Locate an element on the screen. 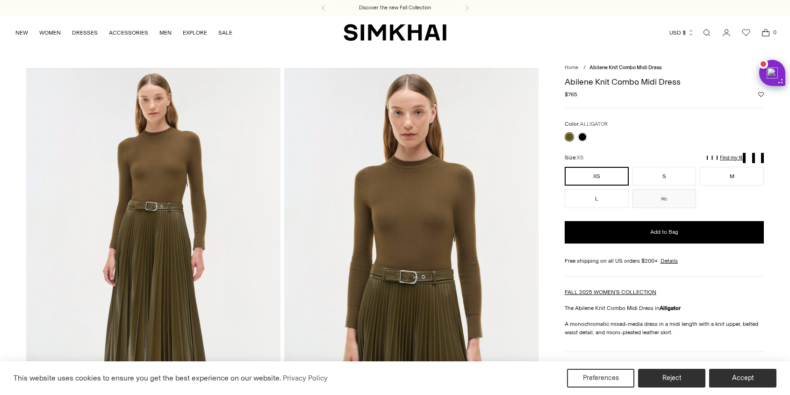 This screenshot has width=790, height=395. button: S is located at coordinates (665, 176).